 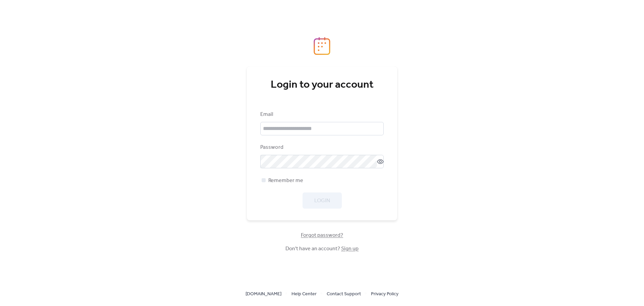 I want to click on div: Email, so click(x=321, y=114).